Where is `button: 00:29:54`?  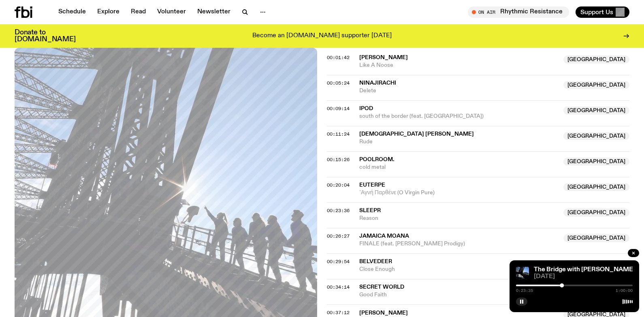
button: 00:29:54 is located at coordinates (338, 261).